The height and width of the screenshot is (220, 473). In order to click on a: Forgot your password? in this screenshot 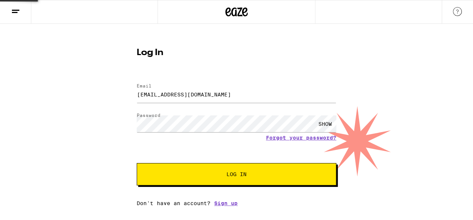, I will do `click(301, 138)`.